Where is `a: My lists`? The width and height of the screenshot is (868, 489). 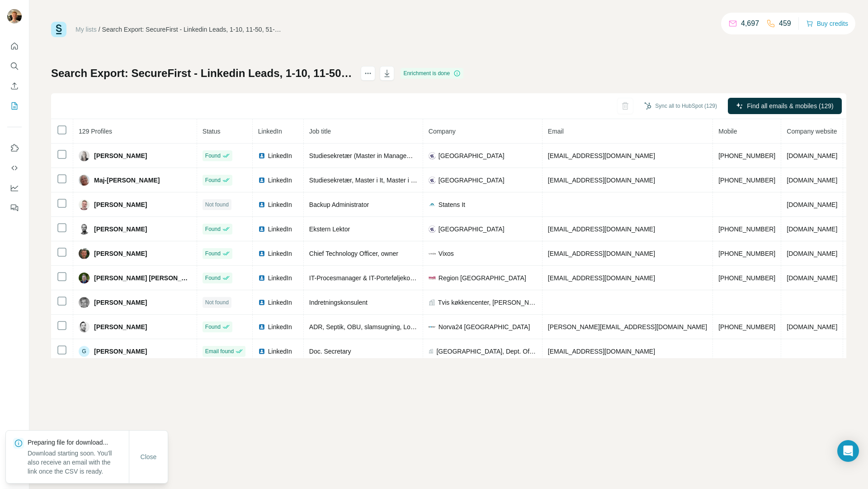 a: My lists is located at coordinates (86, 30).